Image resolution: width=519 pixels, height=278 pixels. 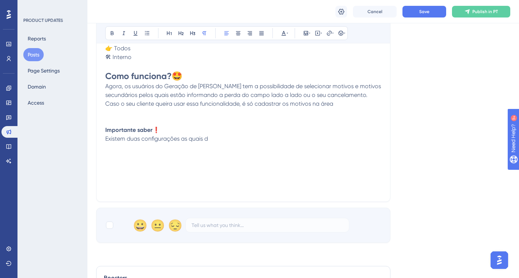 I want to click on button: Publish in PT, so click(x=481, y=12).